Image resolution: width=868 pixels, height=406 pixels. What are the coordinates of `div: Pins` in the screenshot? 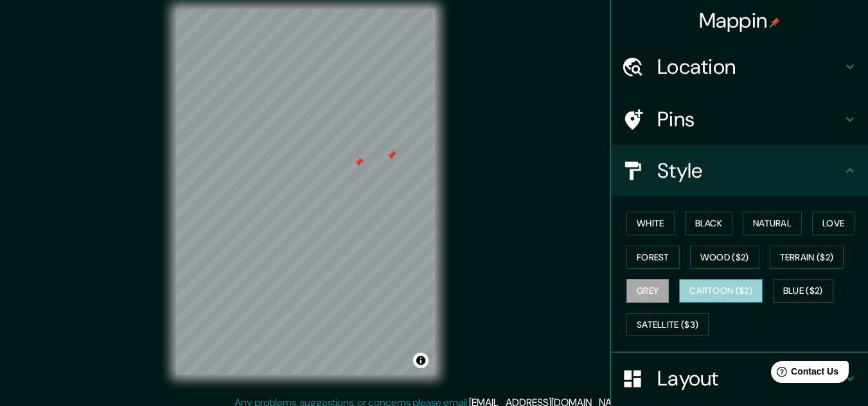 It's located at (740, 119).